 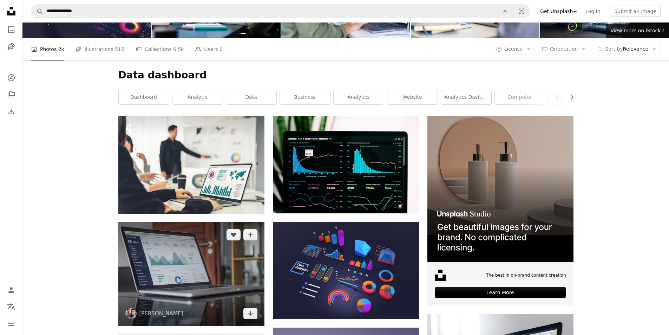 What do you see at coordinates (505, 11) in the screenshot?
I see `button: Clear` at bounding box center [505, 11].